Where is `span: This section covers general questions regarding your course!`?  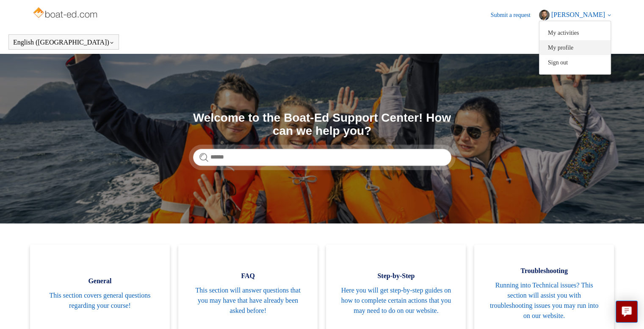
span: This section covers general questions regarding your course! is located at coordinates (100, 301).